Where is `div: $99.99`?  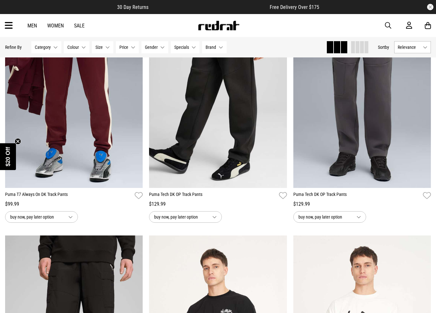
div: $99.99 is located at coordinates (74, 204).